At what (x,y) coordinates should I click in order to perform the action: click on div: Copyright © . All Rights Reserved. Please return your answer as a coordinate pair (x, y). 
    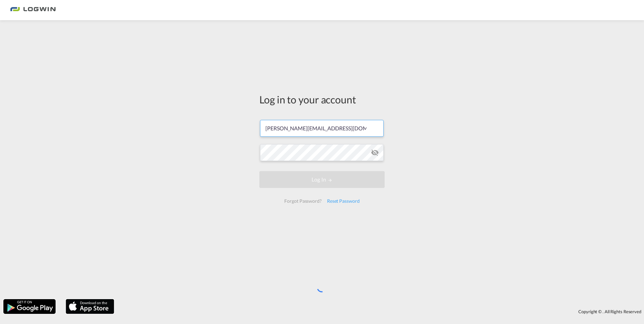
    Looking at the image, I should click on (381, 312).